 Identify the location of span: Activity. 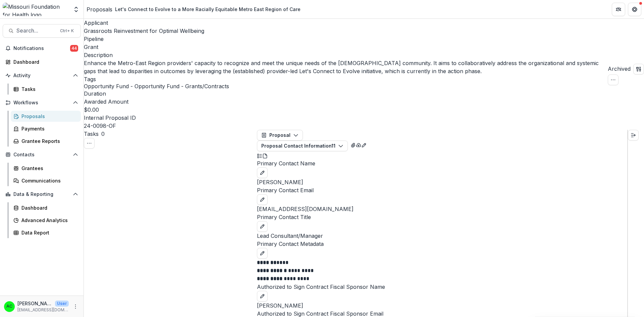
(42, 75).